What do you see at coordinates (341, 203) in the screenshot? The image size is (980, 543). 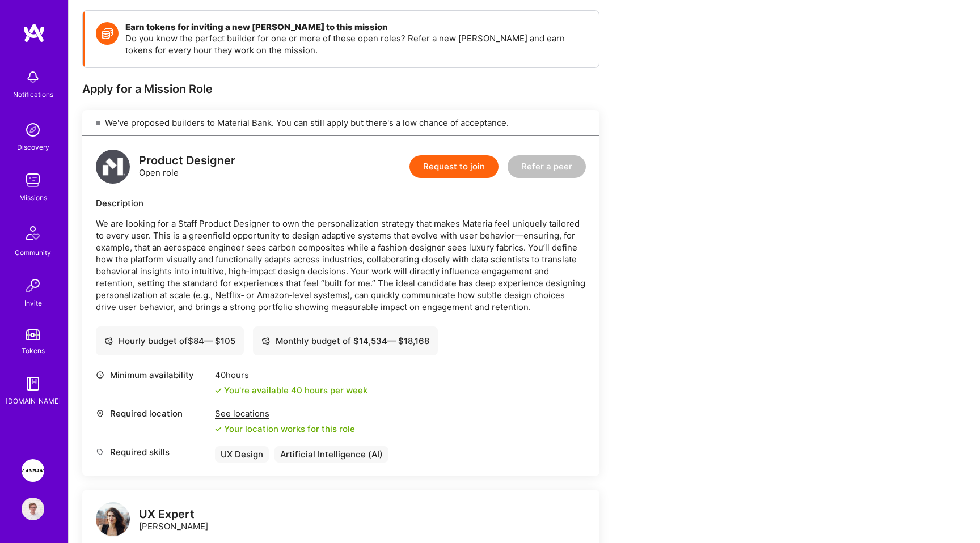 I see `div: Description` at bounding box center [341, 203].